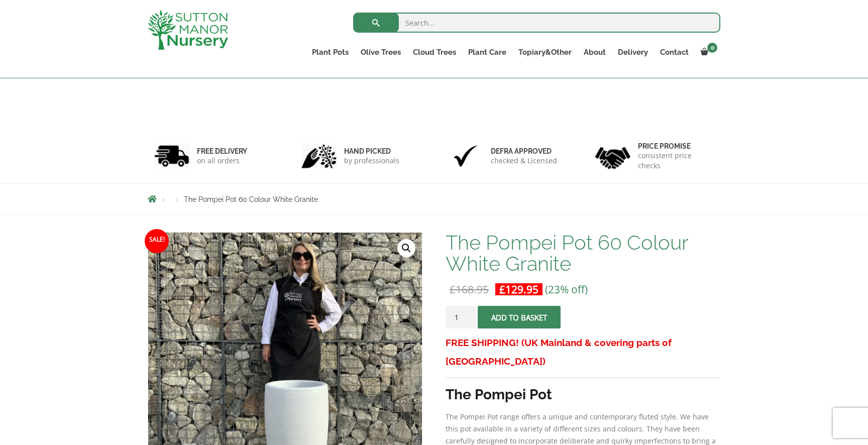  I want to click on a: 0, so click(707, 52).